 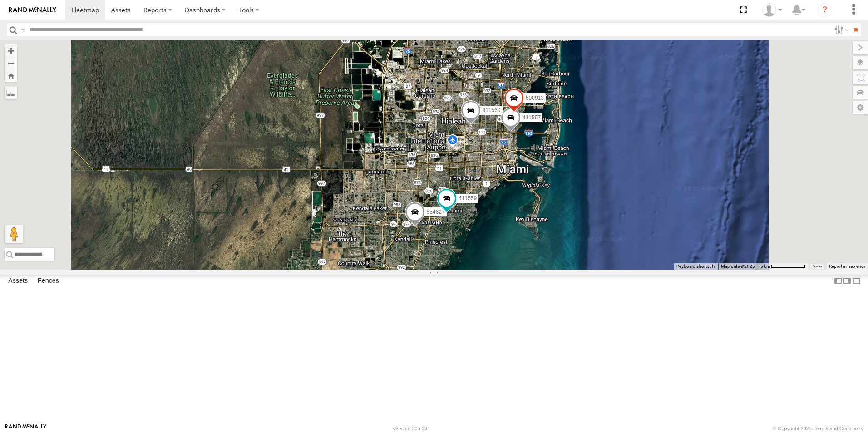 I want to click on span: Map data ©2025, so click(x=738, y=266).